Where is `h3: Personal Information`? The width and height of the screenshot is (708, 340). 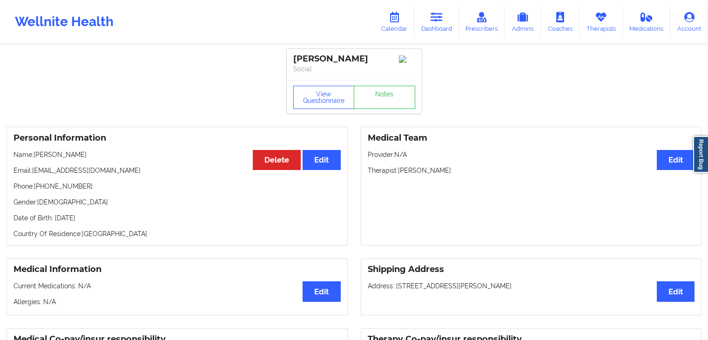
h3: Personal Information is located at coordinates (177, 138).